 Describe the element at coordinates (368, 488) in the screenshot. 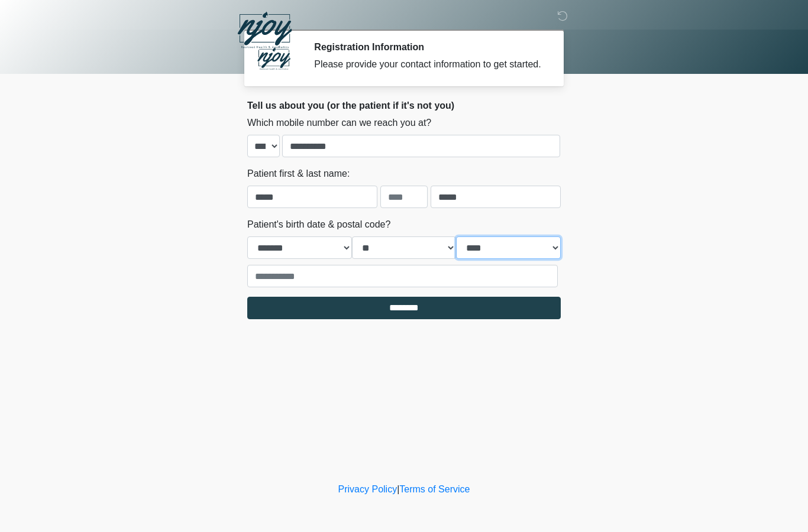

I see `a: Privacy Policy` at that location.